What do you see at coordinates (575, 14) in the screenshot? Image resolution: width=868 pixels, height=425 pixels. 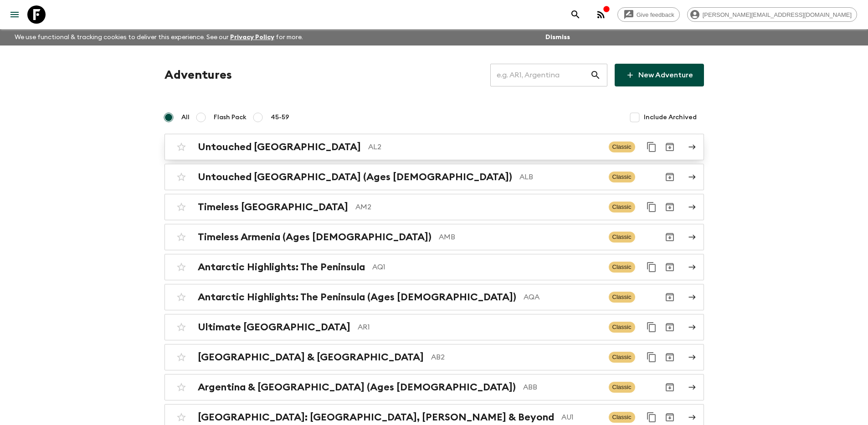 I see `button: search adventures` at bounding box center [575, 14].